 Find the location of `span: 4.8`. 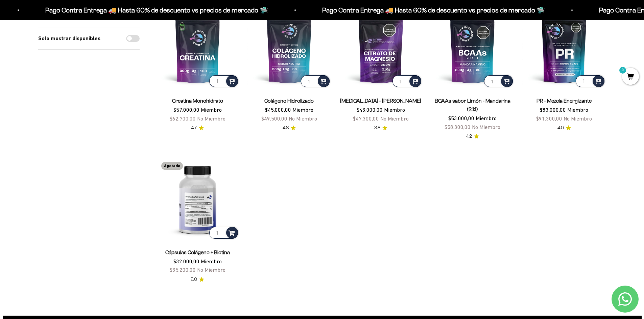

span: 4.8 is located at coordinates (285, 128).